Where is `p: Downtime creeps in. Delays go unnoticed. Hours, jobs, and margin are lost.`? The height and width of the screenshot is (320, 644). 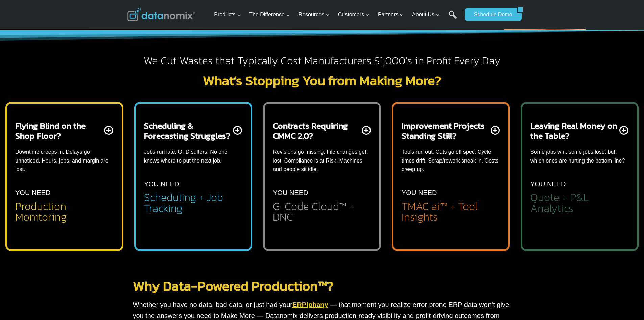
p: Downtime creeps in. Delays go unnoticed. Hours, jobs, and margin are lost. is located at coordinates (64, 160).